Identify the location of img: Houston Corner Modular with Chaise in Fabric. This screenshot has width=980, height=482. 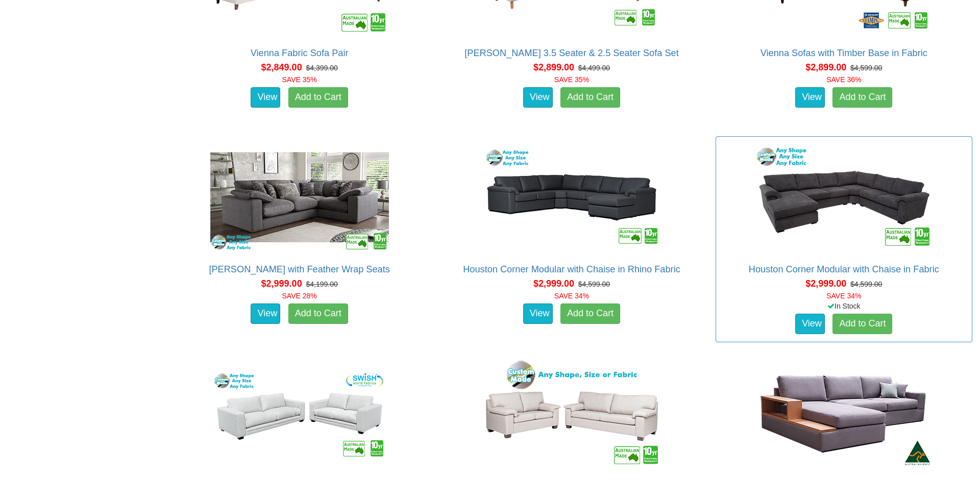
(844, 198).